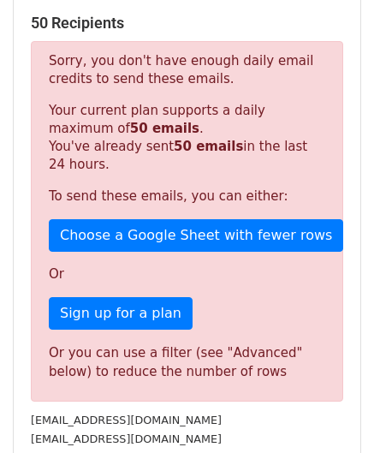 The image size is (374, 453). What do you see at coordinates (331, 412) in the screenshot?
I see `div: Chat Widget` at bounding box center [331, 412].